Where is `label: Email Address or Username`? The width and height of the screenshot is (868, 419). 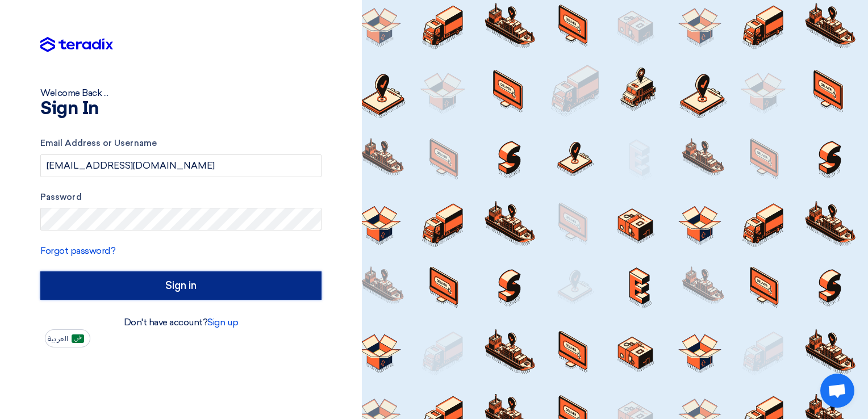 label: Email Address or Username is located at coordinates (181, 143).